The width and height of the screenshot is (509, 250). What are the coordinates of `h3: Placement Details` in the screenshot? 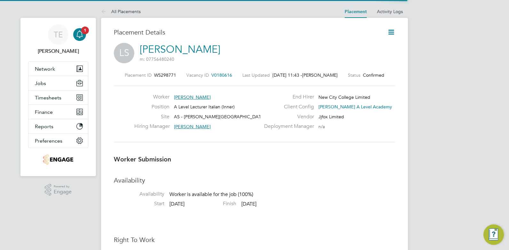 It's located at (245, 32).